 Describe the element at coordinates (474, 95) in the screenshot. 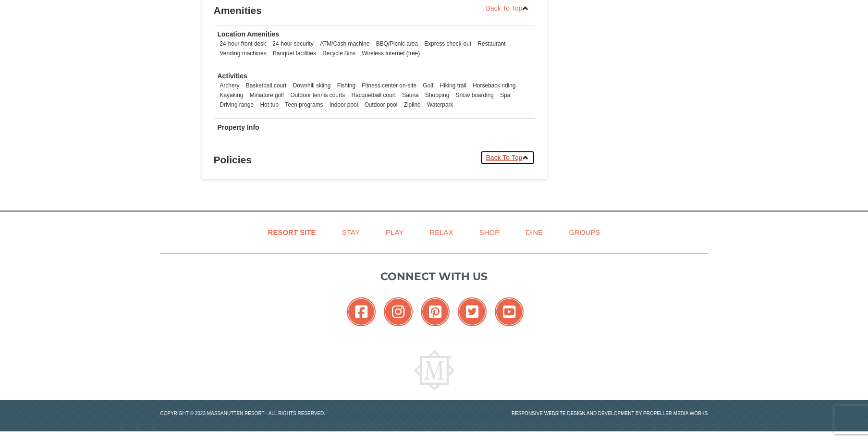

I see `li: Snow boarding` at that location.